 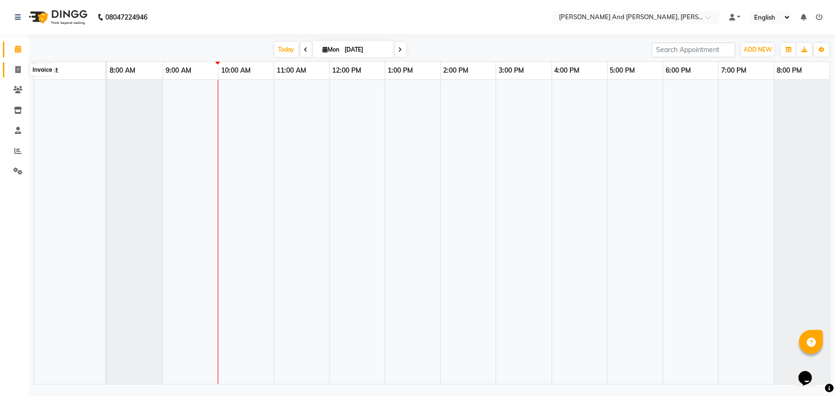 What do you see at coordinates (346, 70) in the screenshot?
I see `a: 12:00 PM` at bounding box center [346, 70].